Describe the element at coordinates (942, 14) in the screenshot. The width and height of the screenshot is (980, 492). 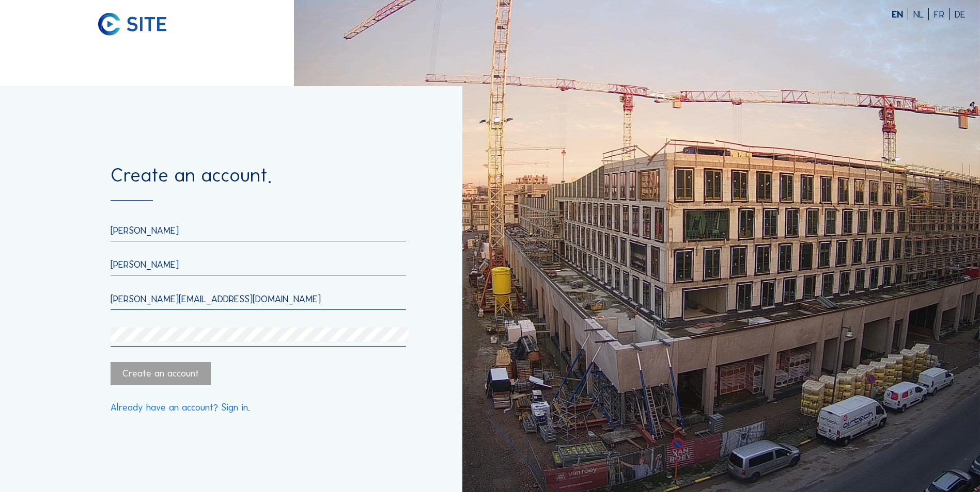
I see `div: FR` at that location.